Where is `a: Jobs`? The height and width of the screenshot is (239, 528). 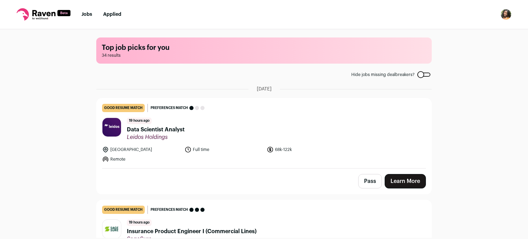
a: Jobs is located at coordinates (87, 14).